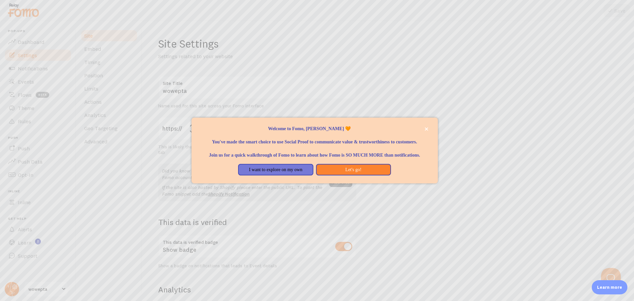 The height and width of the screenshot is (301, 634). What do you see at coordinates (610, 287) in the screenshot?
I see `div: Learn more` at bounding box center [610, 287].